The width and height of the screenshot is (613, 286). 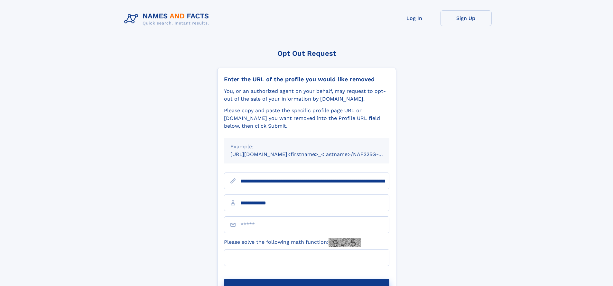 What do you see at coordinates (307, 147) in the screenshot?
I see `div: Example:` at bounding box center [307, 147].